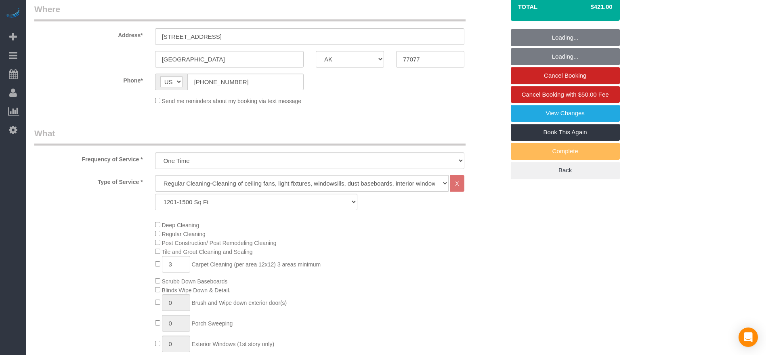  I want to click on span: Deep Cleaning, so click(181, 225).